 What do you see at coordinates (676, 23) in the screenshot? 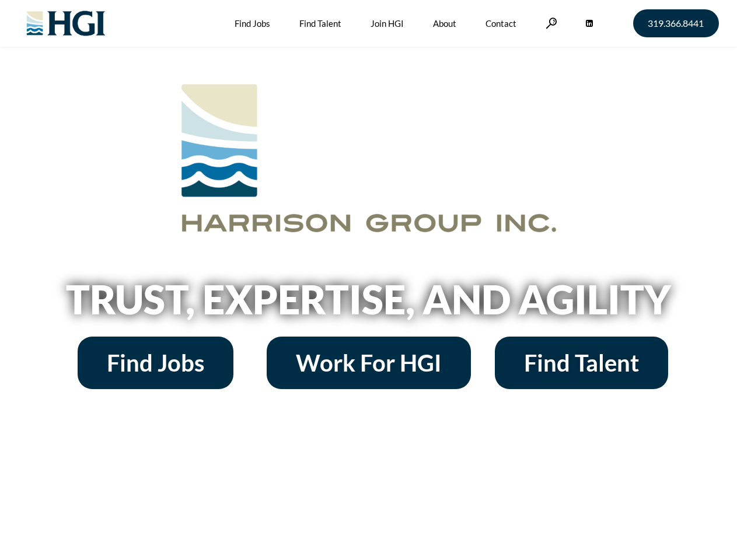
I see `a: 319.366.8441` at bounding box center [676, 23].